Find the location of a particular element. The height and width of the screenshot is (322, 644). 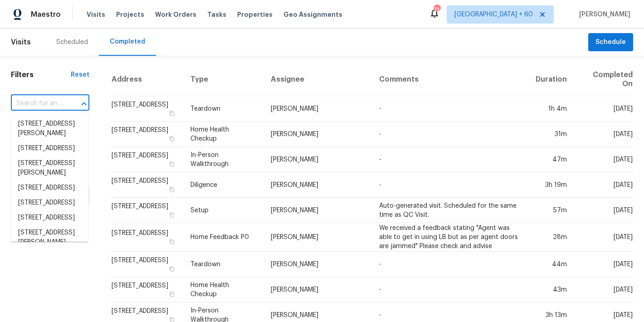

td: 3h 19m is located at coordinates (551, 185).